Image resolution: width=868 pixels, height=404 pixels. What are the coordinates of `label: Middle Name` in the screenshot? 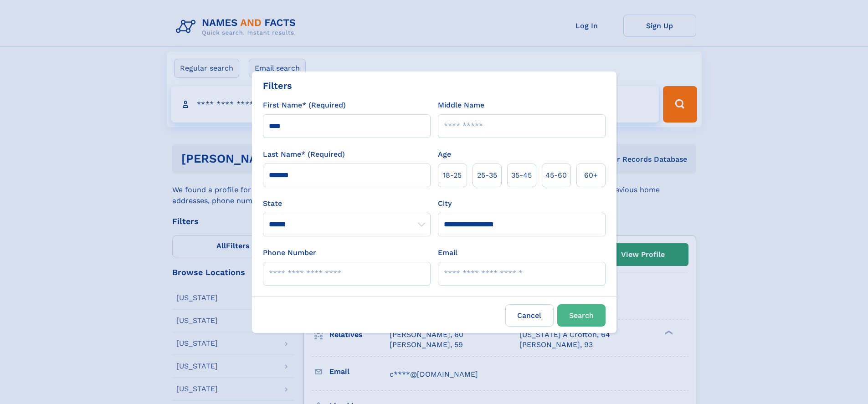 It's located at (461, 106).